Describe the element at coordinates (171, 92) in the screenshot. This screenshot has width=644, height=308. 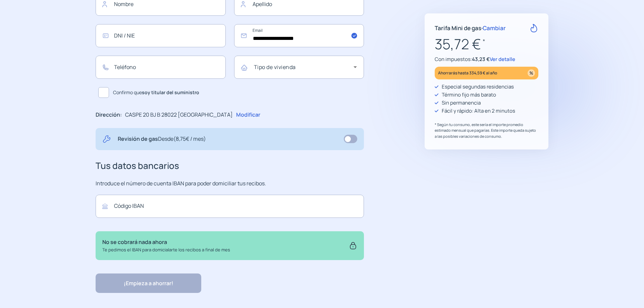
I see `b: soy titular del suministro` at that location.